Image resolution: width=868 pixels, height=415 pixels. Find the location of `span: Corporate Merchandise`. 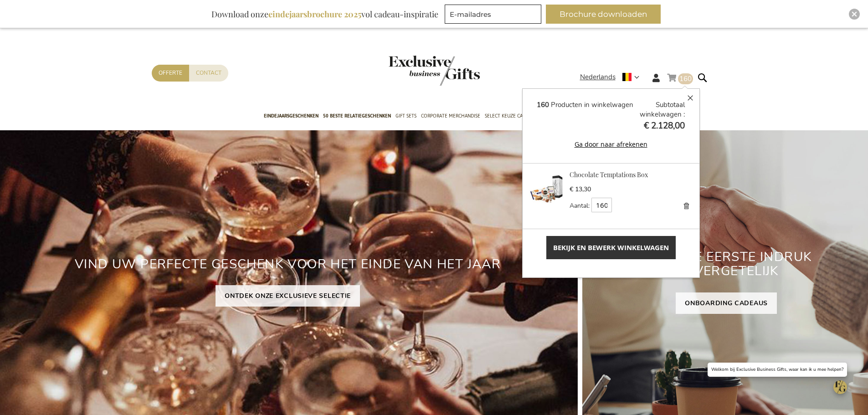

span: Corporate Merchandise is located at coordinates (450, 116).